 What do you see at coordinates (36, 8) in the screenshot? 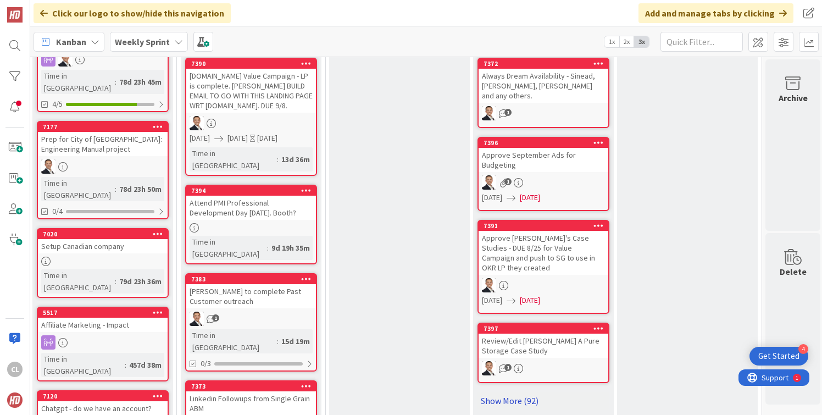
I see `span: Support` at bounding box center [36, 8].